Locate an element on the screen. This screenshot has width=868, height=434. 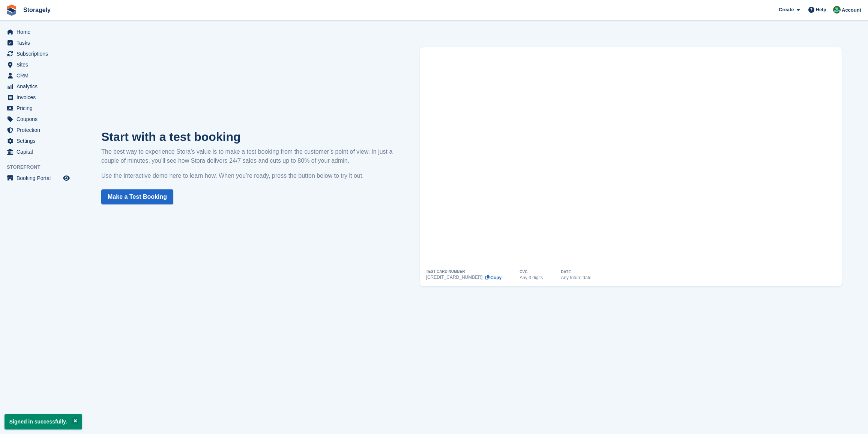
a: Make a Test Booking is located at coordinates (138, 197).